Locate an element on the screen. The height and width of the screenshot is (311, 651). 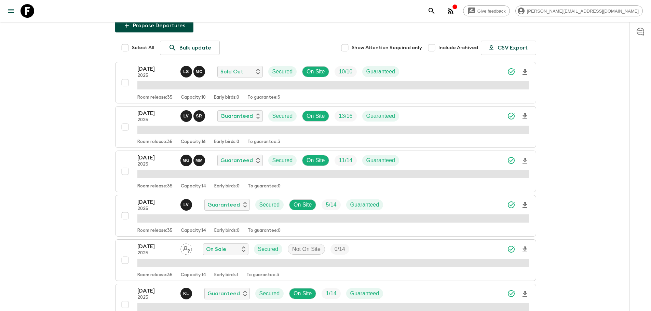
span: Show Attention Required only is located at coordinates (387, 48).